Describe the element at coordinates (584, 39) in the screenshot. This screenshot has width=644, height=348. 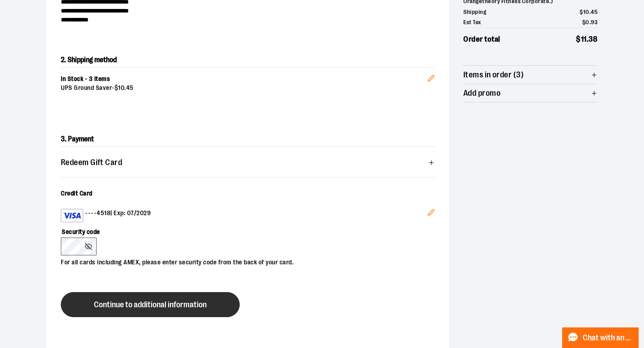
I see `span: 11` at that location.